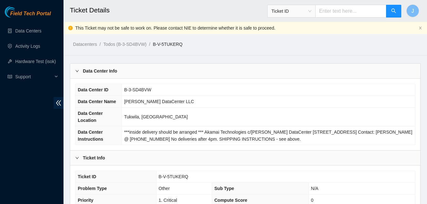  Describe the element at coordinates (100, 71) in the screenshot. I see `b: Data Center Info` at that location.